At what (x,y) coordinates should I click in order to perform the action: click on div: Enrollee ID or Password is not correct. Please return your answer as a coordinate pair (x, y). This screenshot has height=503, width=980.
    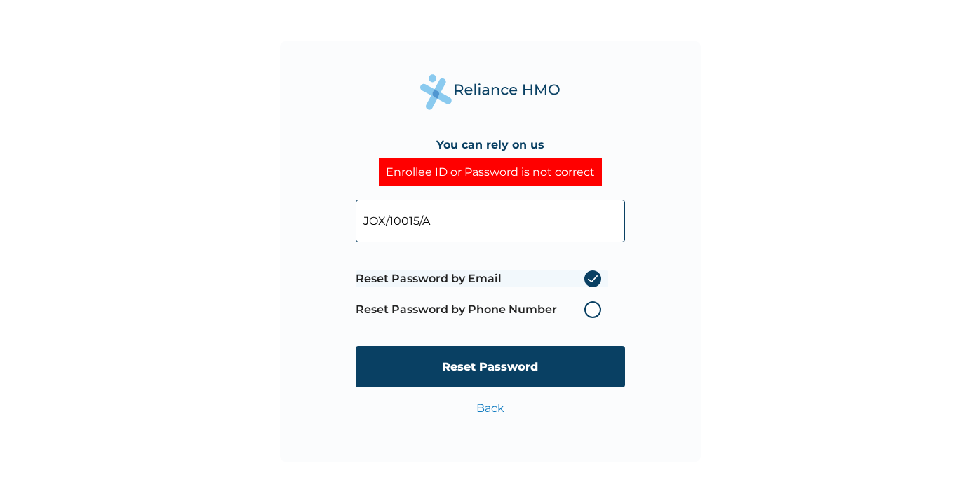
    Looking at the image, I should click on (490, 172).